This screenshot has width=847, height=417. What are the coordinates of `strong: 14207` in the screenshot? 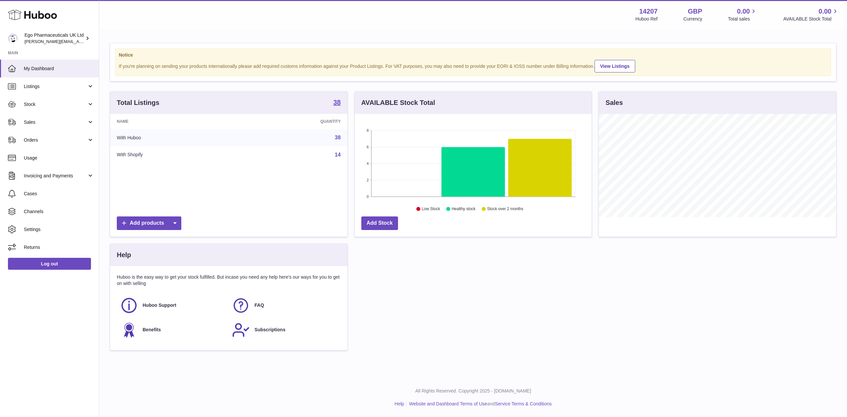 It's located at (649, 11).